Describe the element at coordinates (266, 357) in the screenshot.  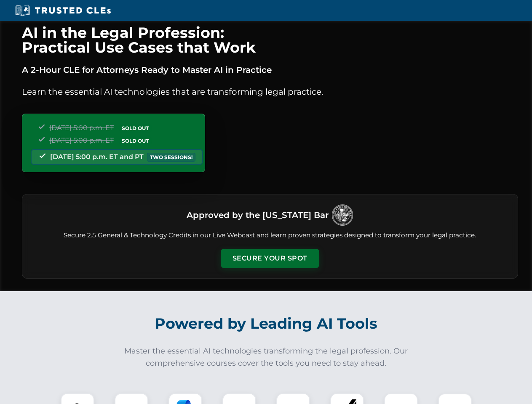
I see `p: Master the essential AI technologies transforming the legal profession. Our comprehensive courses...` at that location.